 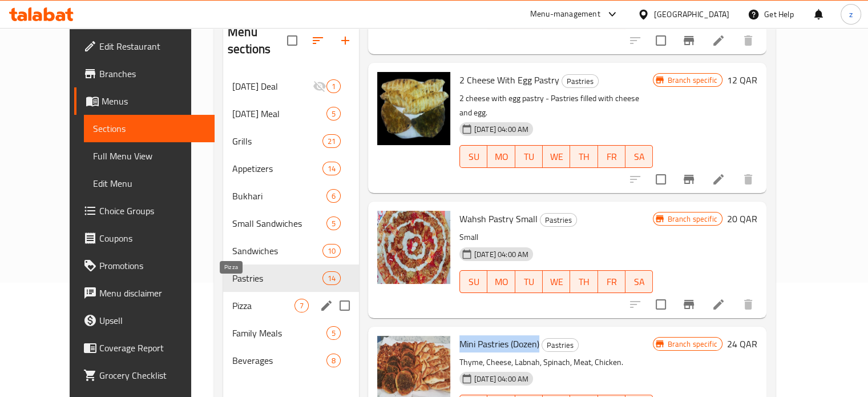 I want to click on div: Family Meals, so click(x=279, y=333).